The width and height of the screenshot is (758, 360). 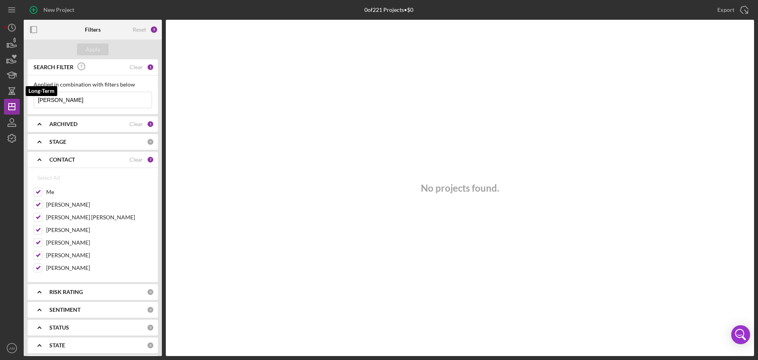 I want to click on div: 0 of 221 Projects • $0, so click(x=389, y=10).